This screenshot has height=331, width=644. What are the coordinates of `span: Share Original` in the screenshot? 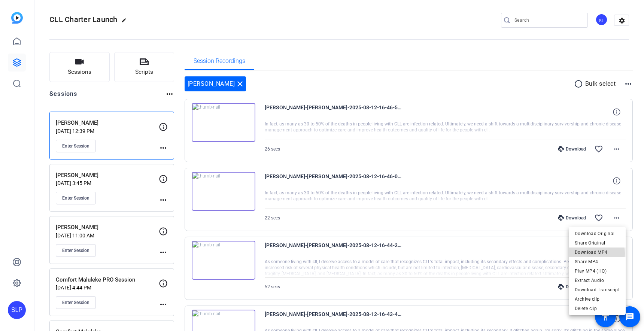 It's located at (597, 243).